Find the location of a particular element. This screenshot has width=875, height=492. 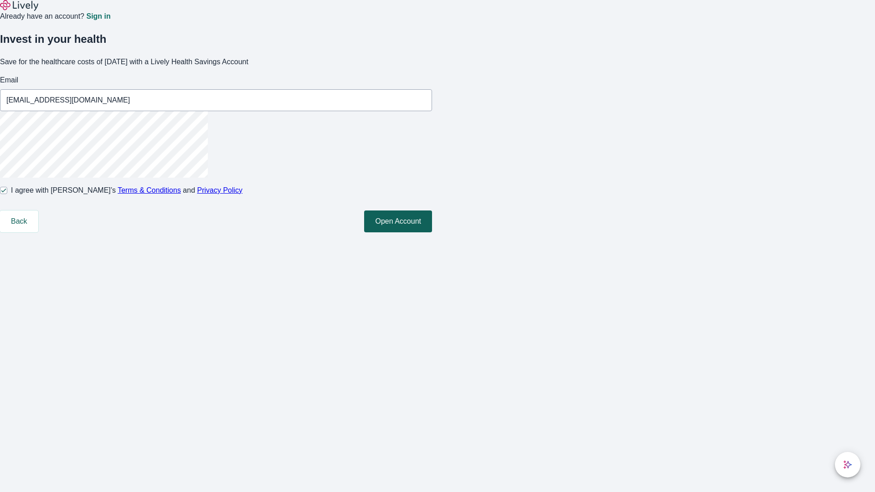

button: chat is located at coordinates (848, 465).